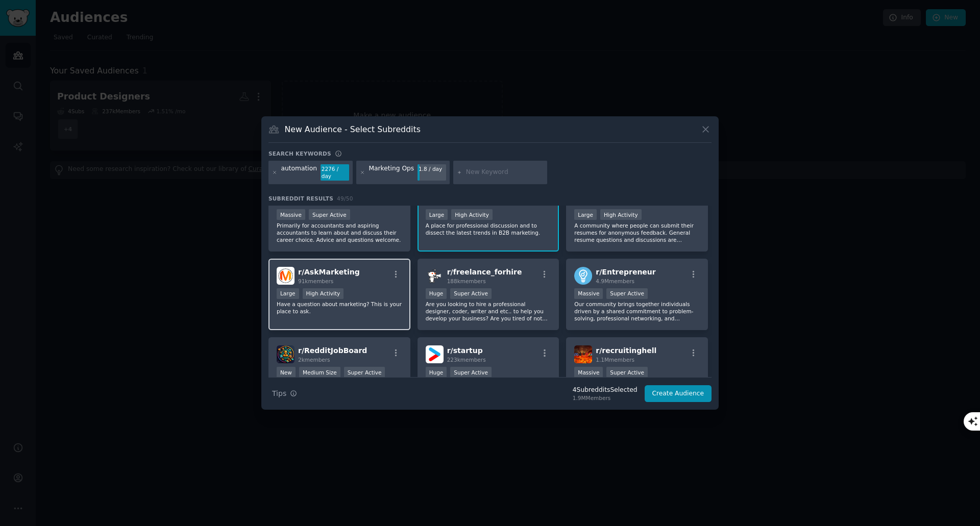 The height and width of the screenshot is (526, 980). What do you see at coordinates (435, 276) in the screenshot?
I see `img: freelance_forhire` at bounding box center [435, 276].